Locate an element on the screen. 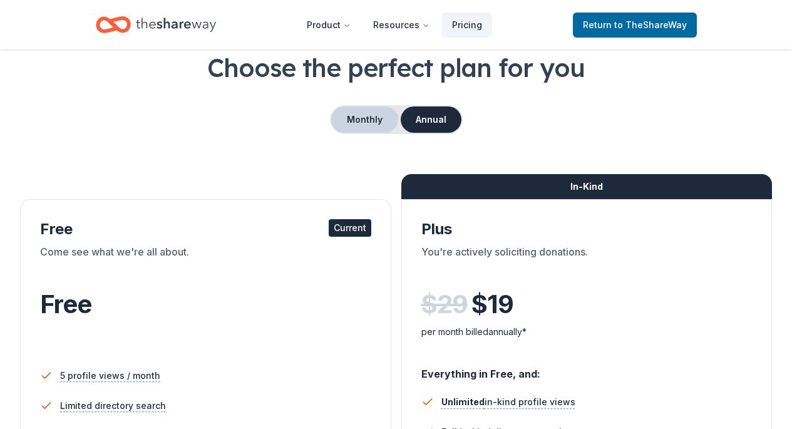  div: Current is located at coordinates (350, 228).